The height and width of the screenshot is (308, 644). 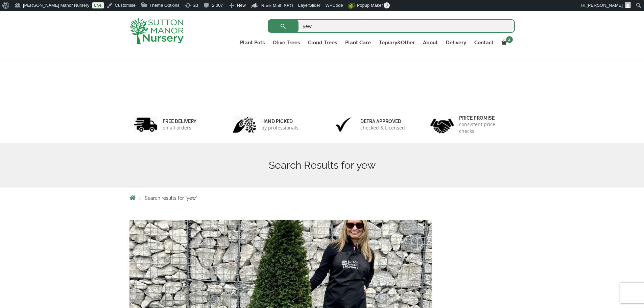 I want to click on a: 2, so click(x=506, y=43).